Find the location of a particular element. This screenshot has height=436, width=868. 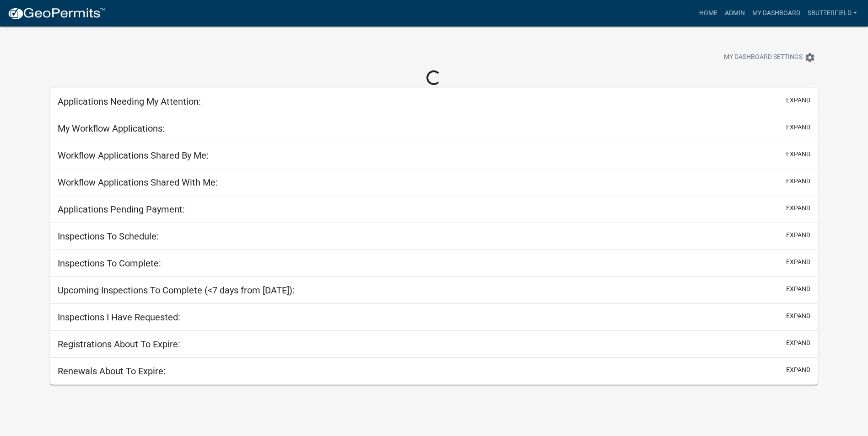

h5: Applications Pending Payment: is located at coordinates (121, 209).